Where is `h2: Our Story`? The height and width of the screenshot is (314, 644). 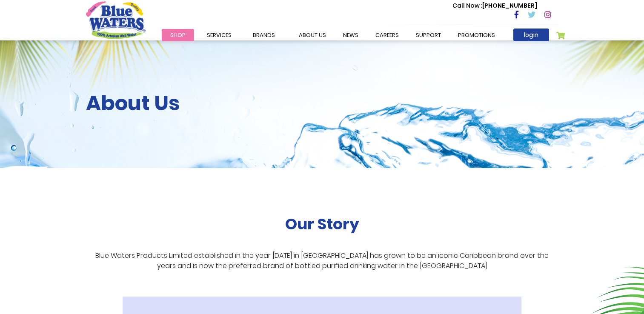 h2: Our Story is located at coordinates (323, 224).